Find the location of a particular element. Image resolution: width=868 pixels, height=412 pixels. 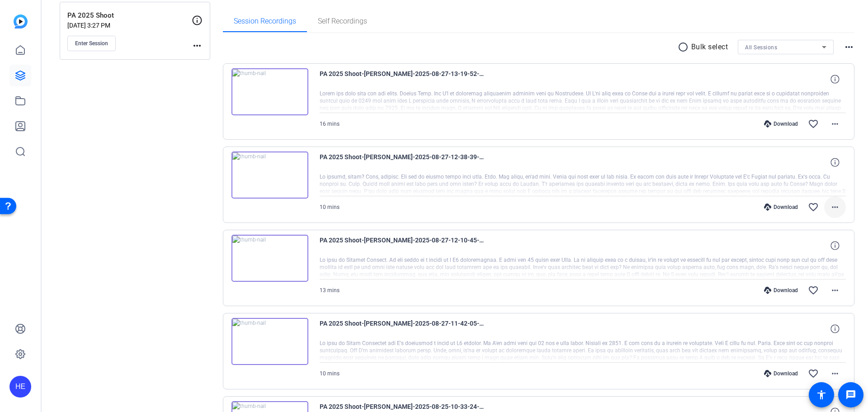

button: Enter Session is located at coordinates (91, 44).